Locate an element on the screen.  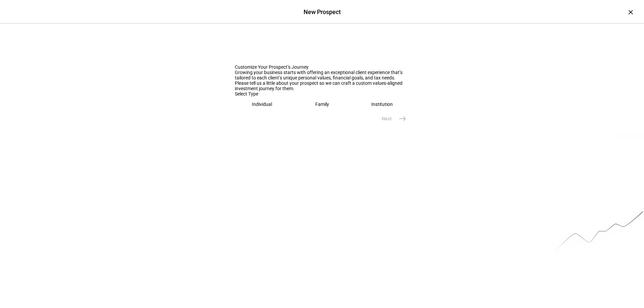
div: Institution is located at coordinates (382, 104).